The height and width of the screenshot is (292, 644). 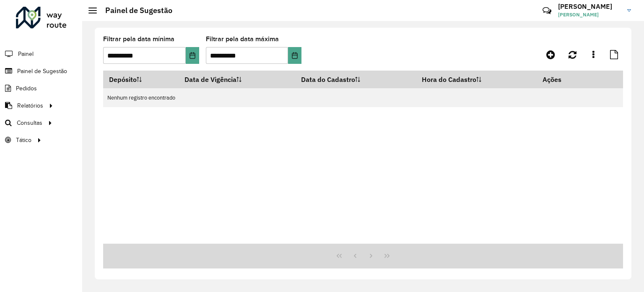 I want to click on span: Relatórios, so click(x=30, y=106).